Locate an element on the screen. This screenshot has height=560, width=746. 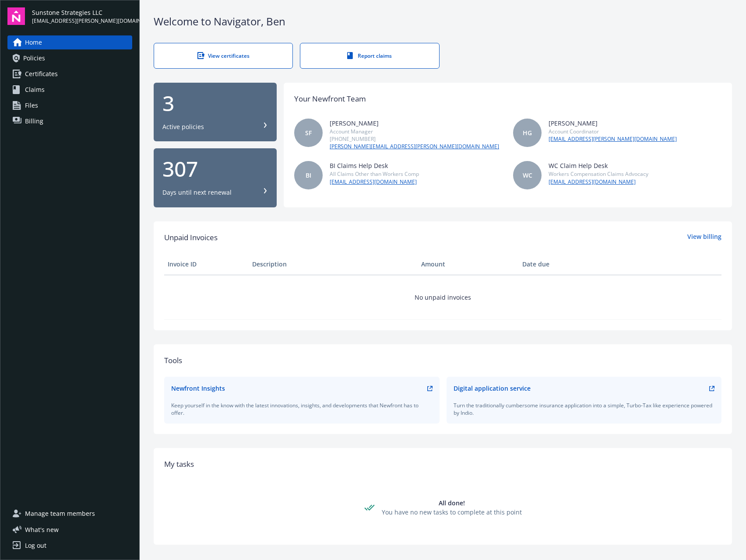
div: 3 is located at coordinates (215, 103).